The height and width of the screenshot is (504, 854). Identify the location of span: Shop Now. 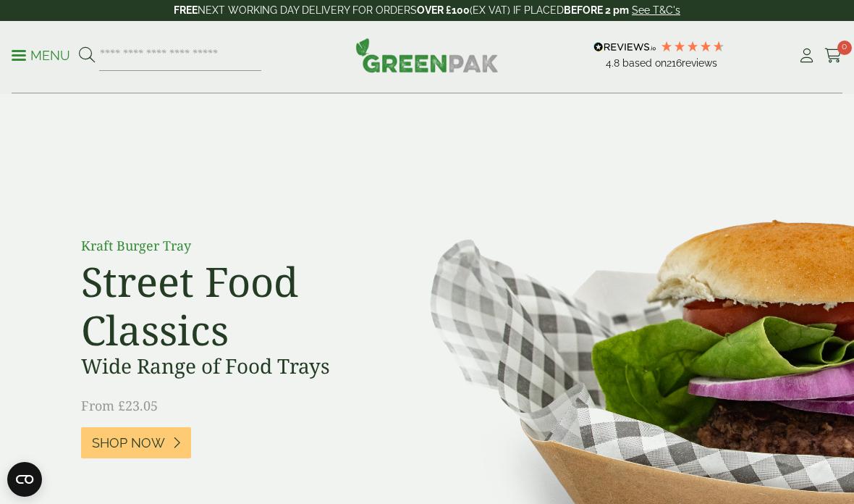
(128, 443).